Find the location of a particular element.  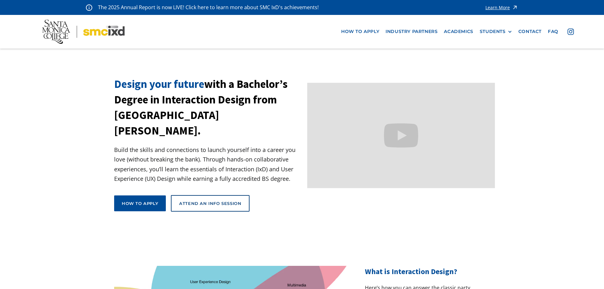

a: Academics is located at coordinates (459, 31).